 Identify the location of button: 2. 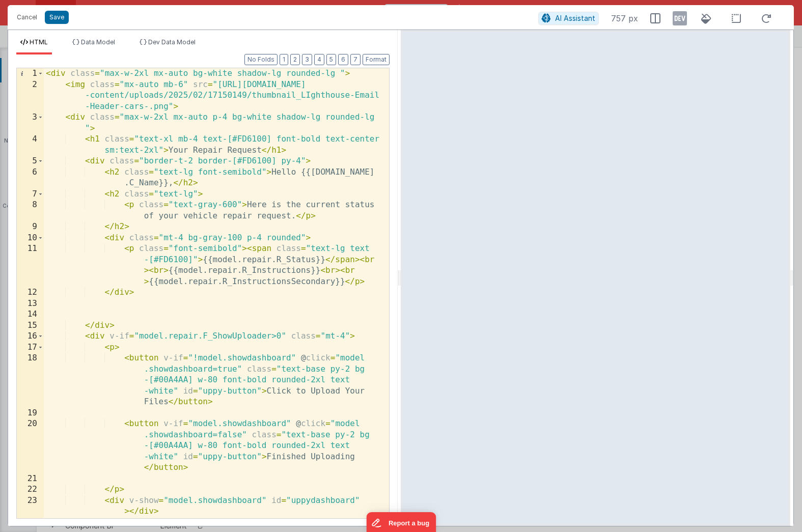
(295, 59).